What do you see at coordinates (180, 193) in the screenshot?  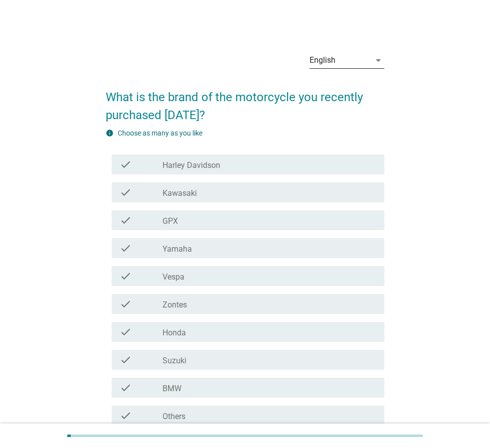 I see `label: Kawasaki` at bounding box center [180, 193].